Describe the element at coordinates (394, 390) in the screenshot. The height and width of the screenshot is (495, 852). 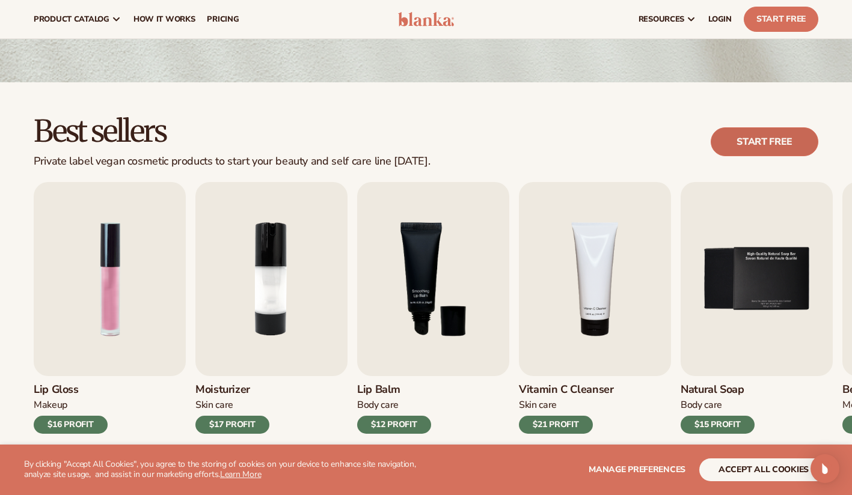
I see `h3: Lip Balm` at that location.